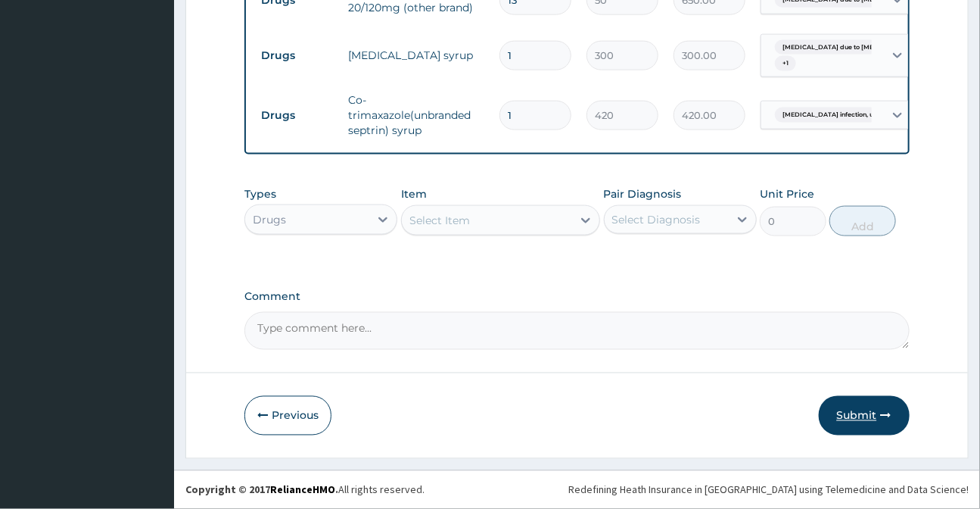 The width and height of the screenshot is (980, 509). I want to click on div: Select Diagnosis, so click(656, 220).